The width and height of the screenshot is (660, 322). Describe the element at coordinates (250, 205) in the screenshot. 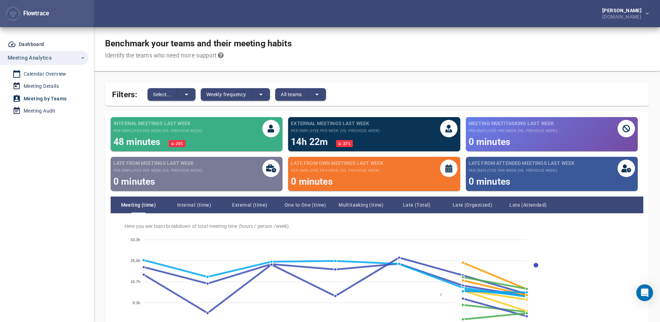

I see `span: External (time)` at that location.